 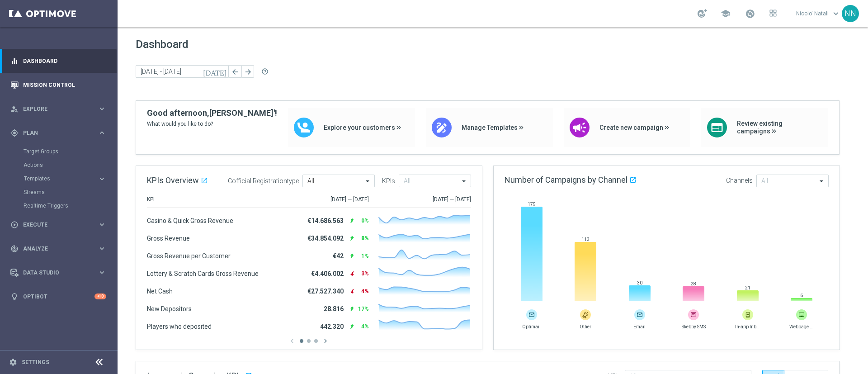 What do you see at coordinates (60, 133) in the screenshot?
I see `span: Plan` at bounding box center [60, 133].